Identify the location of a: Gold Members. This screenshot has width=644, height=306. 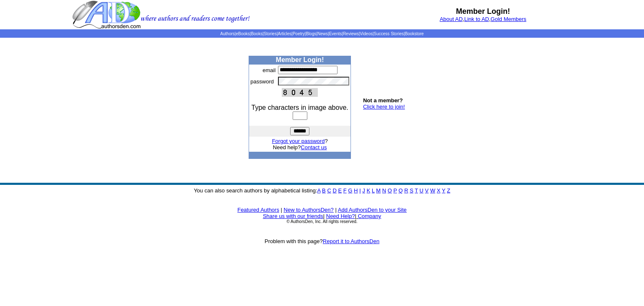
(508, 19).